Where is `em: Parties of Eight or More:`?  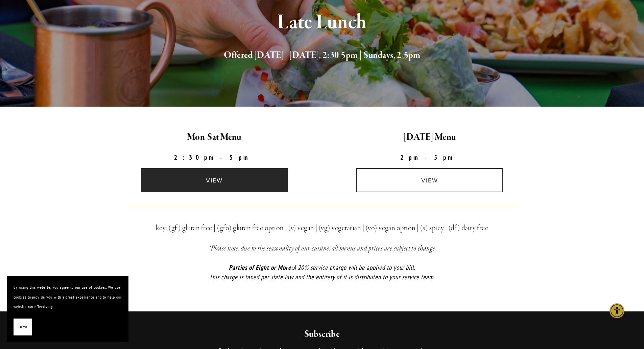
em: Parties of Eight or More: is located at coordinates (261, 267).